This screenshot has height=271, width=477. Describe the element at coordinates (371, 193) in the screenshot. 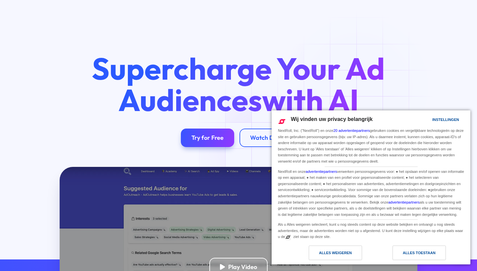

I see `div: NextRoll en onze verwerken persoonsgegevens voor: ● het opslaan en/of openen van informatie op ee...` at that location.